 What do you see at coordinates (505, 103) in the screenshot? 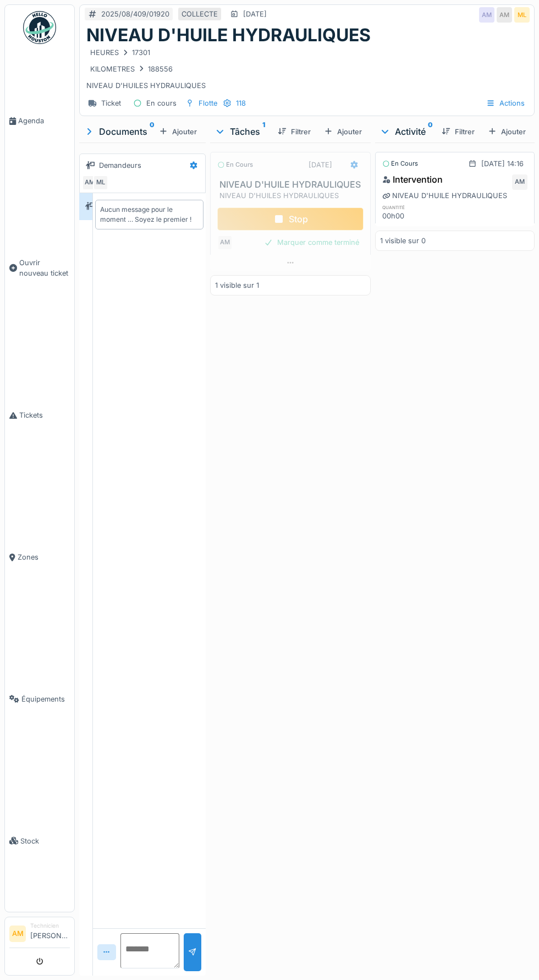
I see `div: Actions` at bounding box center [505, 103].